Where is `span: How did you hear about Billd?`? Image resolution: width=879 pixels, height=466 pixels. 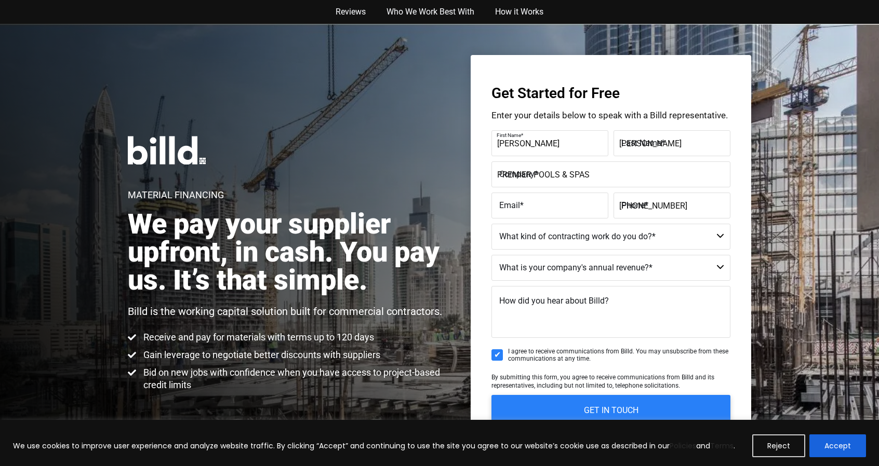
span: How did you hear about Billd? is located at coordinates (554, 301).